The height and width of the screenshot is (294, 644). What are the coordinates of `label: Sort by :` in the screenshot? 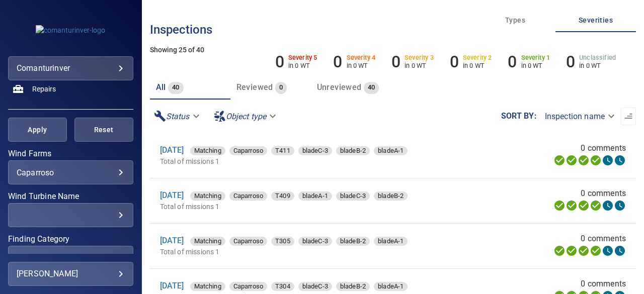 It's located at (519, 116).